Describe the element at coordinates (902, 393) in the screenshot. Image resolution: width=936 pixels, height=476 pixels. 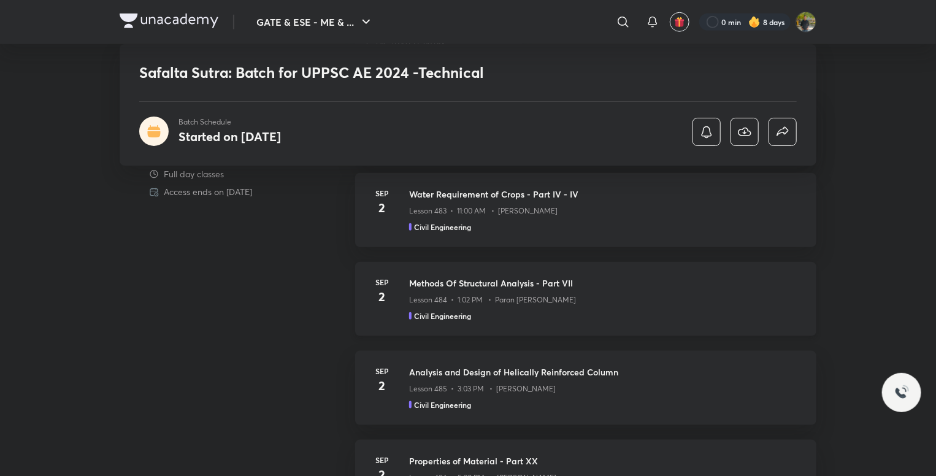
I see `img: ttu` at that location.